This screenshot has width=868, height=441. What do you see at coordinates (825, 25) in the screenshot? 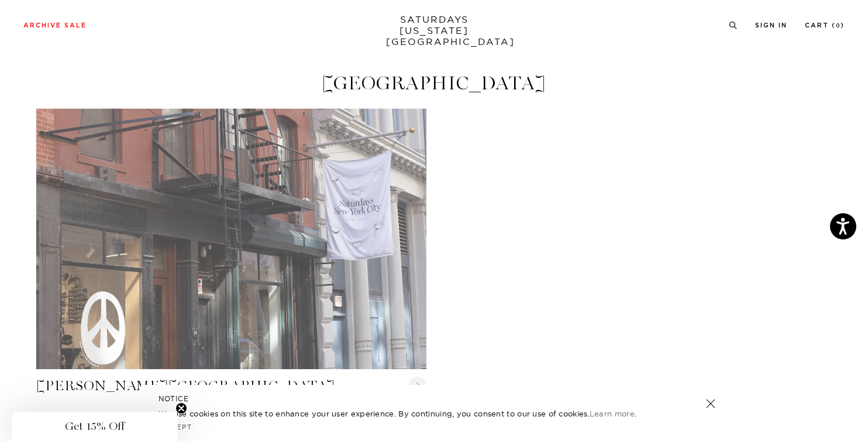
I see `a: Cart (0)` at bounding box center [825, 25].